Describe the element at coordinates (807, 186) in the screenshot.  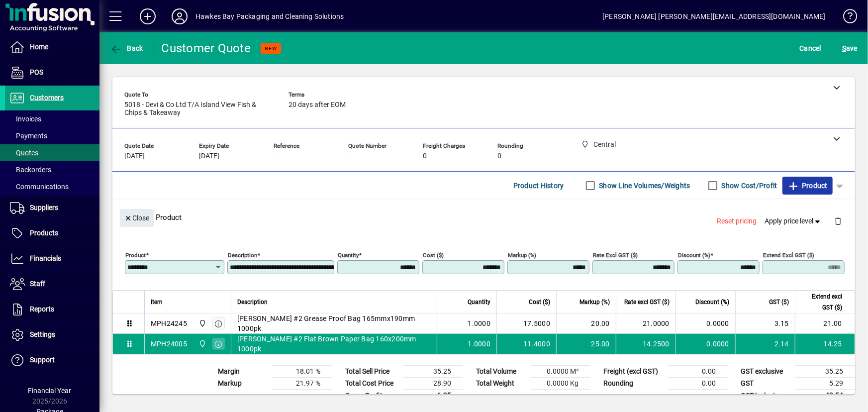
I see `button: Product` at that location.